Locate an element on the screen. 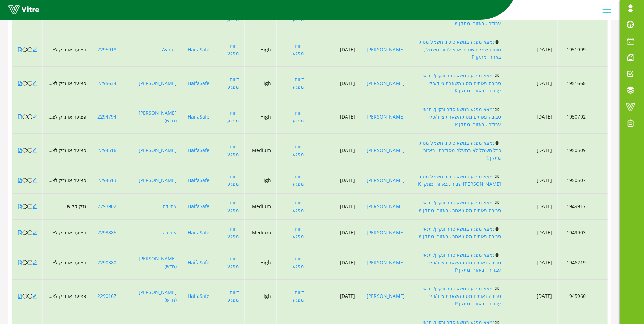 The width and height of the screenshot is (644, 324). a: 2294516 is located at coordinates (107, 150).